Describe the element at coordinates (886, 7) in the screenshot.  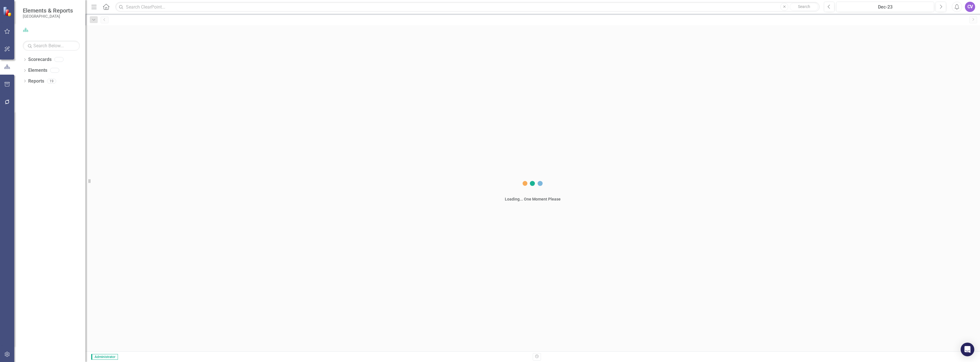
I see `button: Dec-23` at that location.